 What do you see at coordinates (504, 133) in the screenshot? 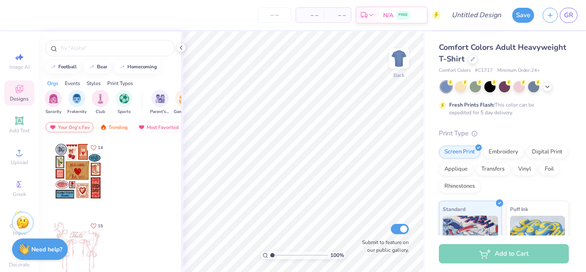
I see `div: Print Type` at bounding box center [504, 133].